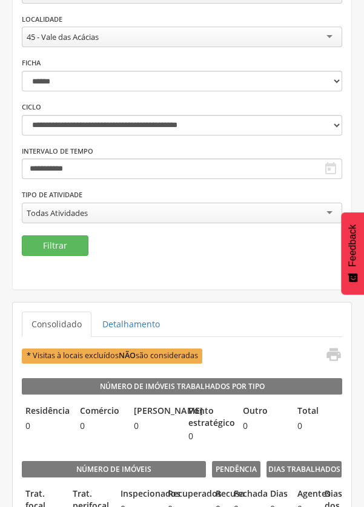 The height and width of the screenshot is (507, 364). I want to click on legend: Dias, so click(277, 494).